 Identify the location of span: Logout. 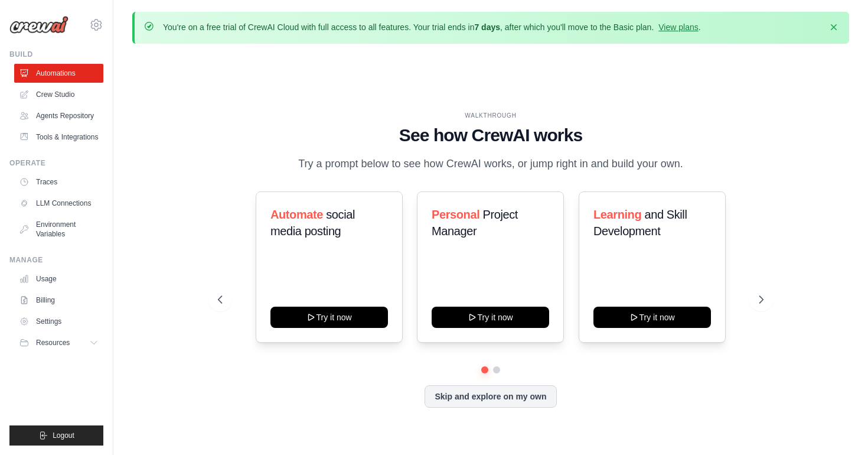
(63, 435).